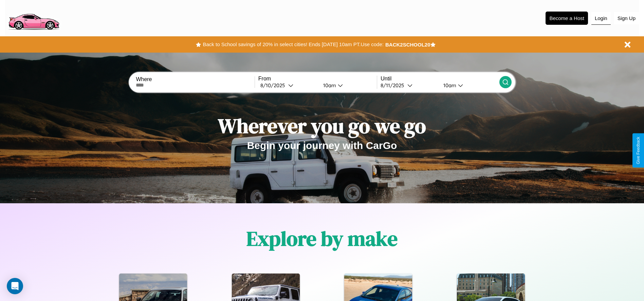 Image resolution: width=644 pixels, height=301 pixels. What do you see at coordinates (274, 85) in the screenshot?
I see `div: 8 / 10 / 2025` at bounding box center [274, 85].